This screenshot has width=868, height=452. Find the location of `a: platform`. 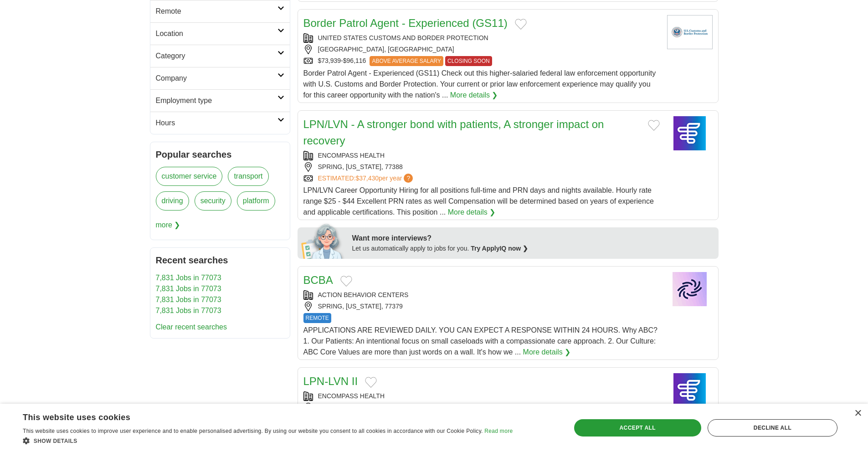

a: platform is located at coordinates (256, 201).